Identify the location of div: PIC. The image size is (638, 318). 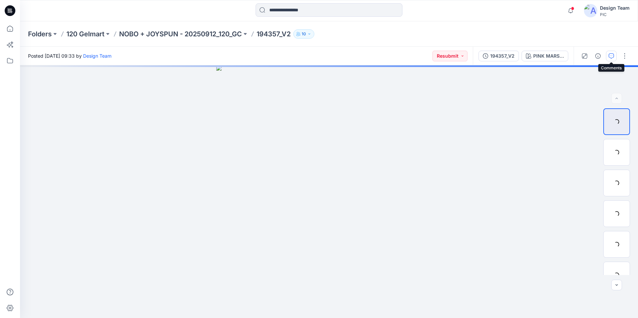
(615, 14).